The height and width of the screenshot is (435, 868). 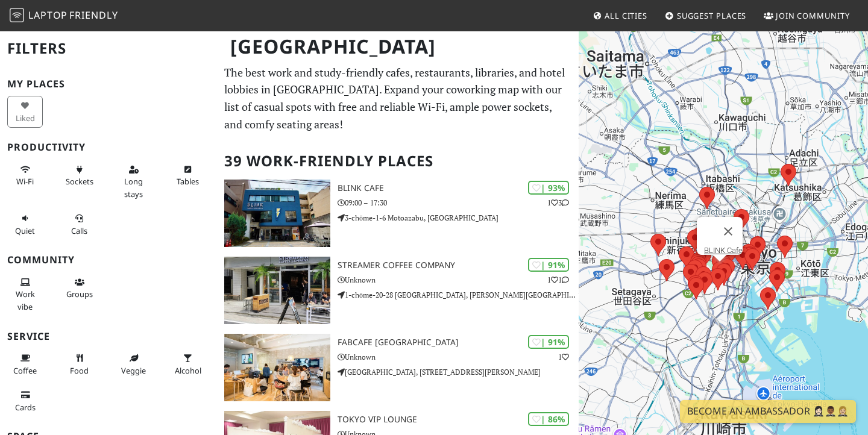 What do you see at coordinates (458, 420) in the screenshot?
I see `h3: Tokyo VIP Lounge` at bounding box center [458, 420].